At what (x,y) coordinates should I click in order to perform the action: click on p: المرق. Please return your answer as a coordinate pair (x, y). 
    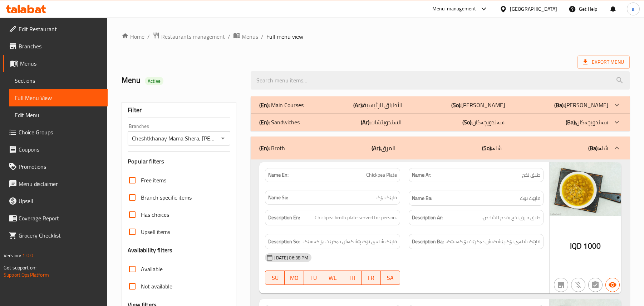
    Looking at the image, I should click on (384, 148).